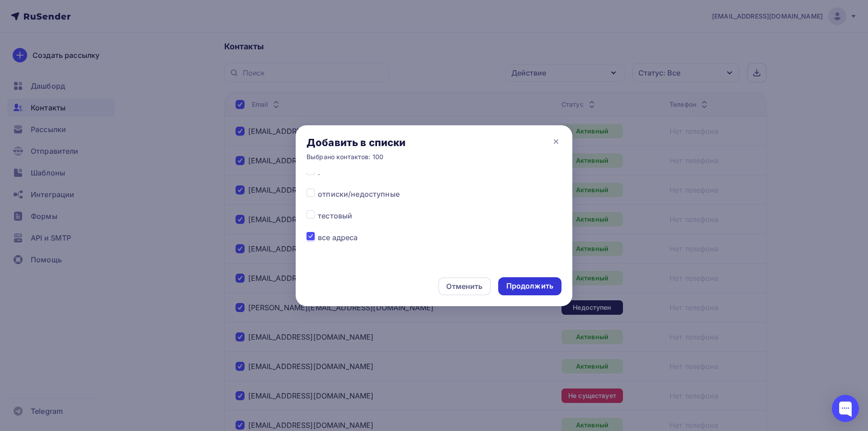 This screenshot has height=431, width=868. Describe the element at coordinates (356, 142) in the screenshot. I see `div: Добавить в списки` at that location.